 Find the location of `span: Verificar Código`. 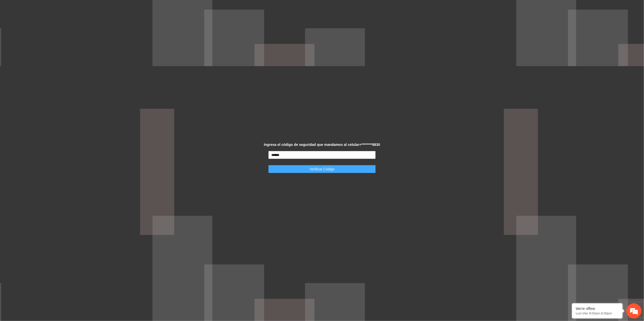

span: Verificar Código is located at coordinates (322, 169).